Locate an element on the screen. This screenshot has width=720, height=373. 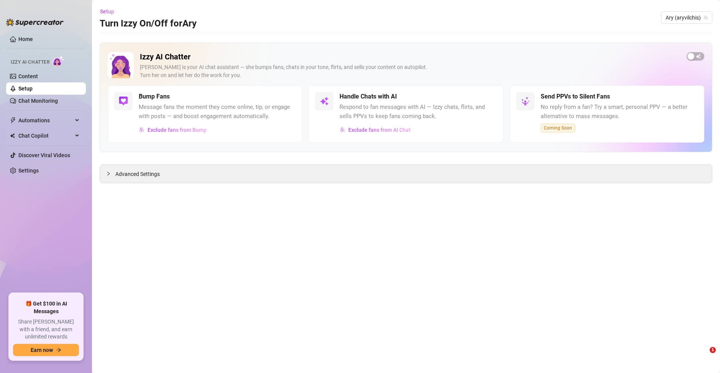
h5: Handle Chats with AI is located at coordinates (368, 97).